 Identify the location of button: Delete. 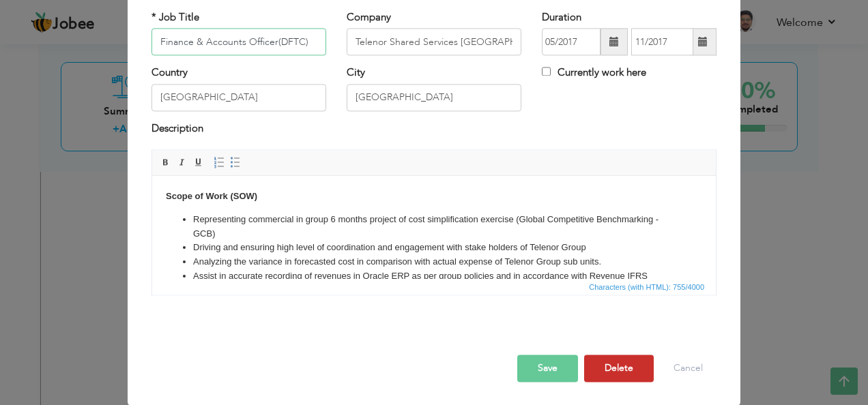
(619, 369).